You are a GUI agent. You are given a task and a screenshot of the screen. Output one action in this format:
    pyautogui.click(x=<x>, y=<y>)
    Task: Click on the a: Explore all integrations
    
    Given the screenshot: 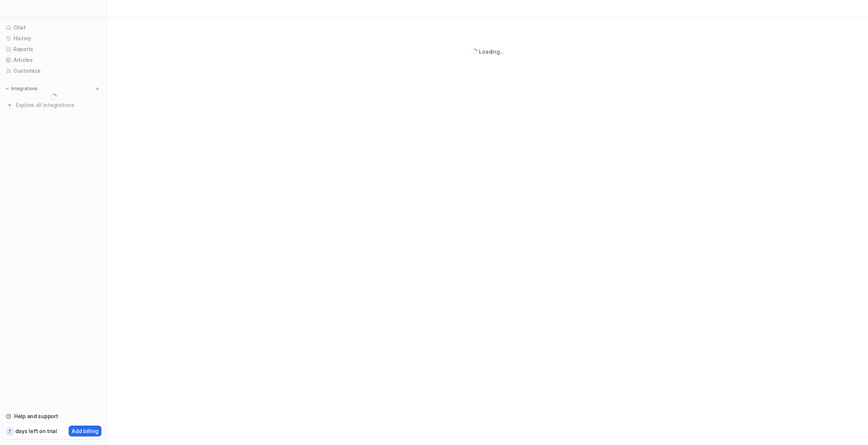 What is the action you would take?
    pyautogui.click(x=54, y=105)
    